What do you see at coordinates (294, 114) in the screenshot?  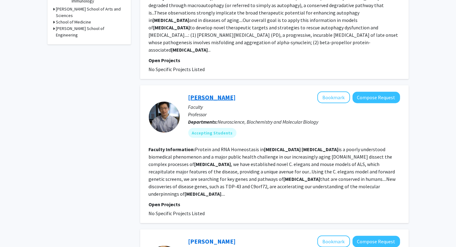 I see `p: Professor` at bounding box center [294, 114].